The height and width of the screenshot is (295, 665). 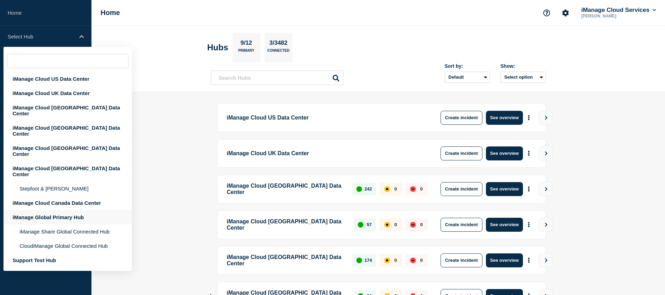 What do you see at coordinates (278, 44) in the screenshot?
I see `p: 3/3482` at bounding box center [278, 44].